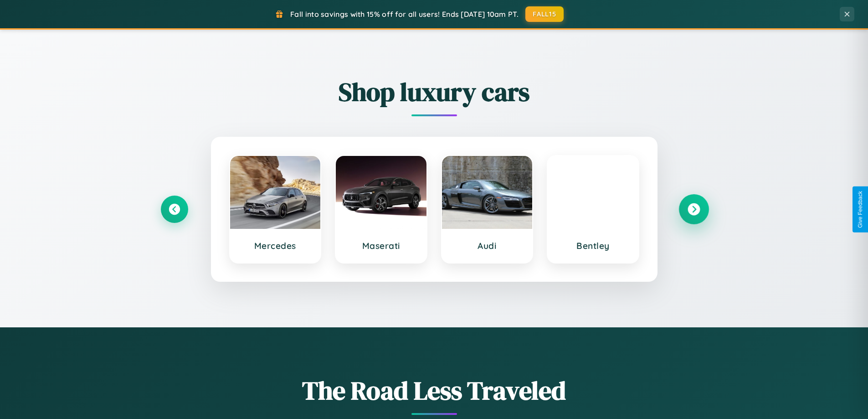 This screenshot has height=419, width=868. What do you see at coordinates (275, 246) in the screenshot?
I see `h3: Mercedes` at bounding box center [275, 246].